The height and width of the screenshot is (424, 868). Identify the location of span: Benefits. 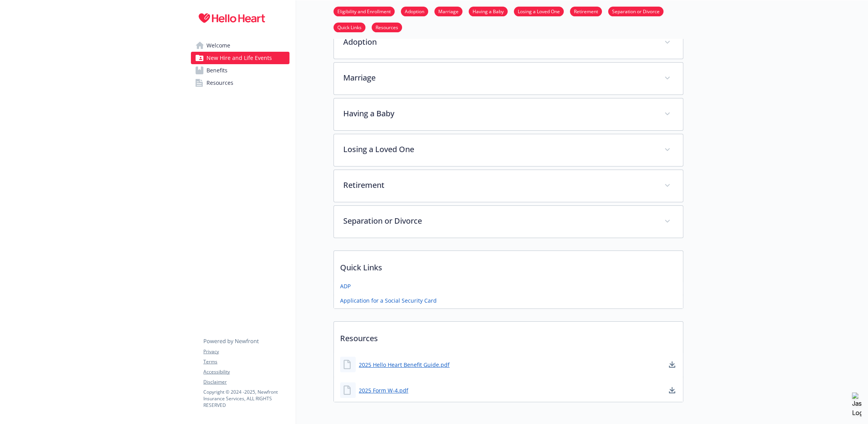
(217, 70).